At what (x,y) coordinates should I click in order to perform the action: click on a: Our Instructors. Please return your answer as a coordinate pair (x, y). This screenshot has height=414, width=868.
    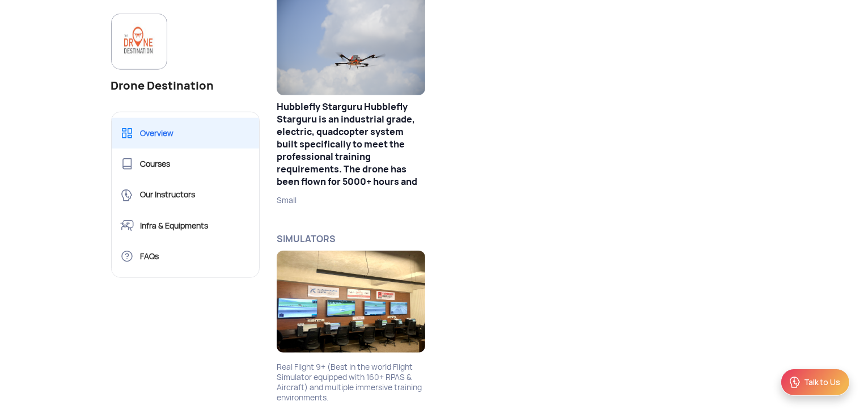
    Looking at the image, I should click on (185, 194).